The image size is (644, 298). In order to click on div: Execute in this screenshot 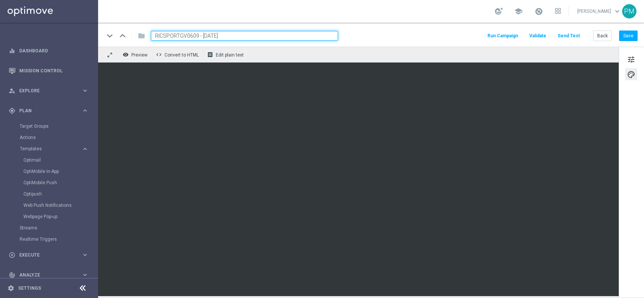, I will do `click(45, 255)`.